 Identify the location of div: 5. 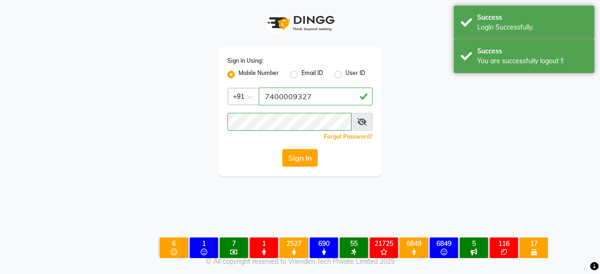
(474, 244).